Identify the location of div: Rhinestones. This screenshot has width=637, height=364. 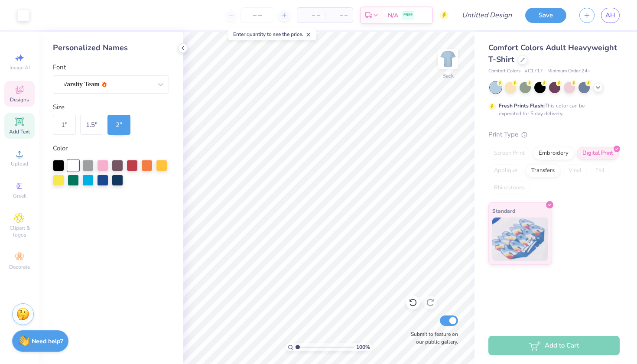
(509, 188).